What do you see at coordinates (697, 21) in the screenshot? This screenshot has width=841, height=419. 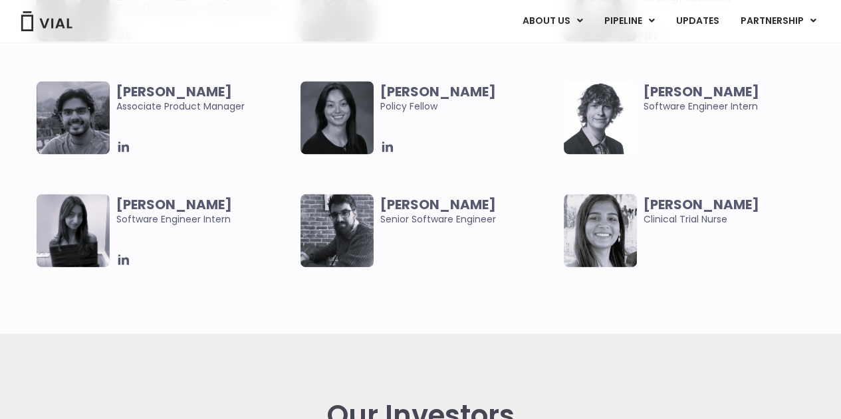 I see `a: UPDATES` at bounding box center [697, 21].